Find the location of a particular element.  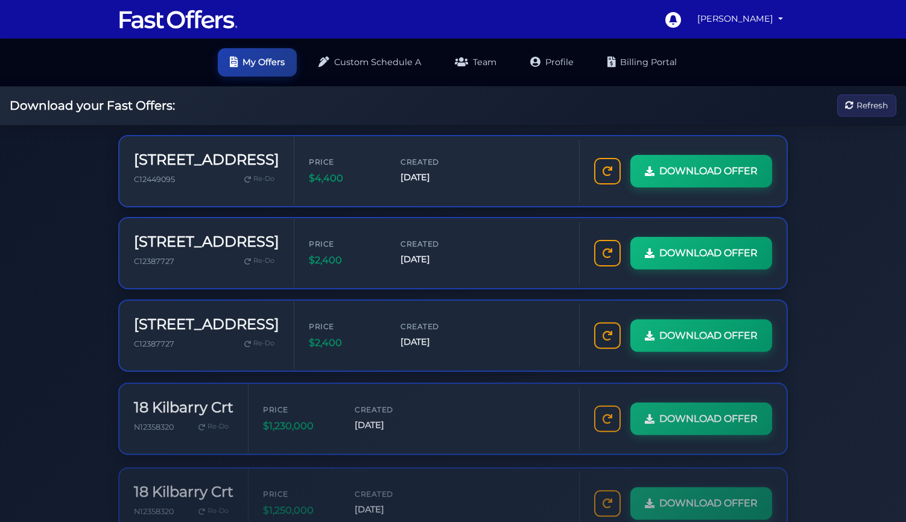

h2: Download your Fast Offers: is located at coordinates (92, 106).